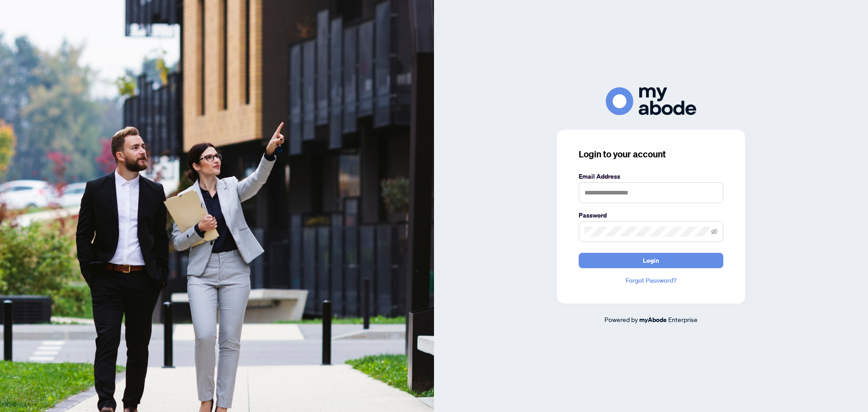 The height and width of the screenshot is (412, 868). I want to click on label: Password, so click(651, 215).